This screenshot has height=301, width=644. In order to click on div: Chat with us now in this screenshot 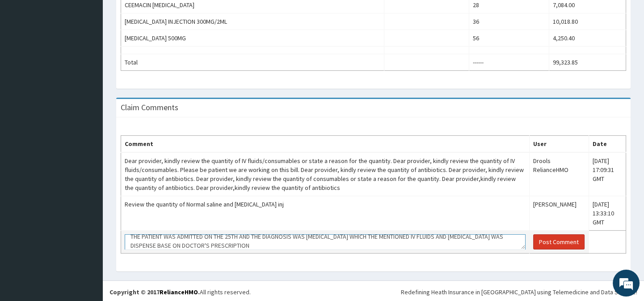, I will do `click(99, 56)`.